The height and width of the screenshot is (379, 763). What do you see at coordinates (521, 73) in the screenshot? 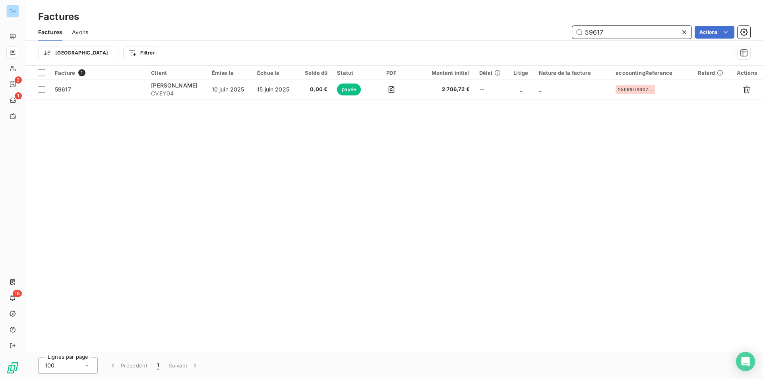
I see `div: Litige` at bounding box center [521, 73].